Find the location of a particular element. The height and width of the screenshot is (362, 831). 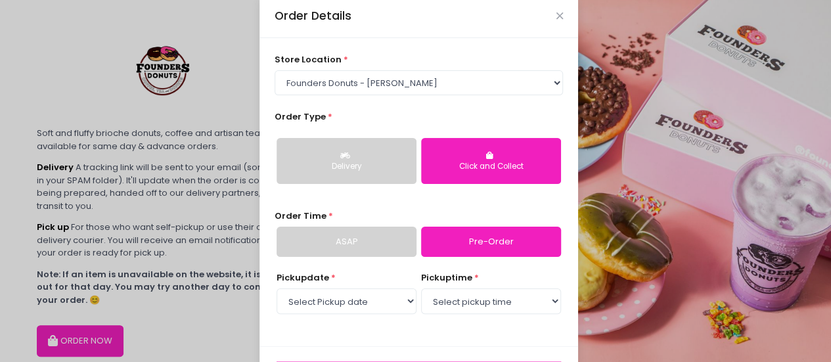

span: Order Type is located at coordinates (300, 116).